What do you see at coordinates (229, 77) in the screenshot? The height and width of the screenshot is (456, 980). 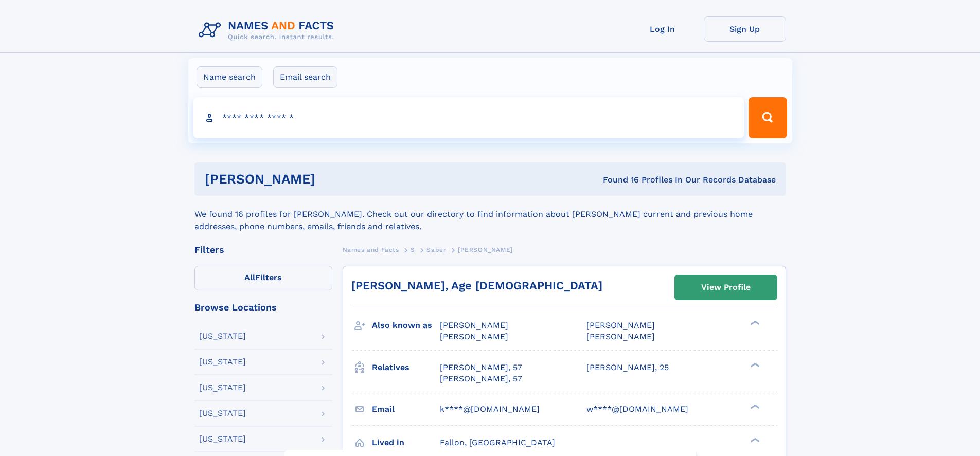 I see `label: Name search` at bounding box center [229, 77].